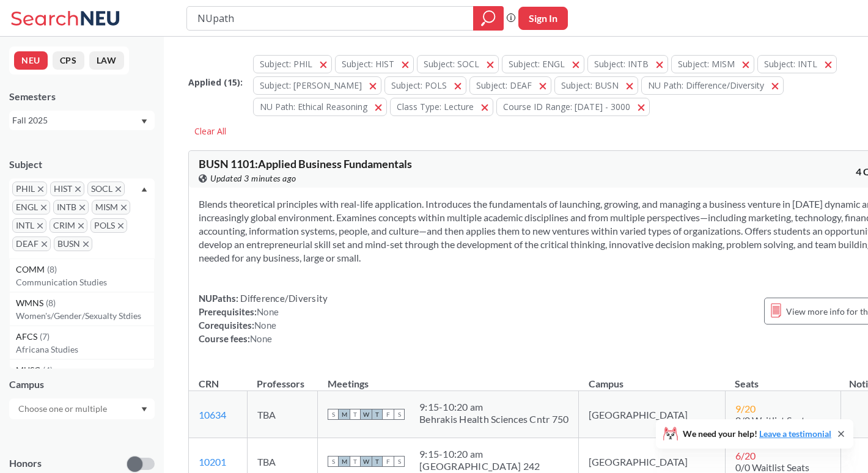 Image resolution: width=868 pixels, height=473 pixels. I want to click on span: NU Path: Ethical Reasoning, so click(314, 107).